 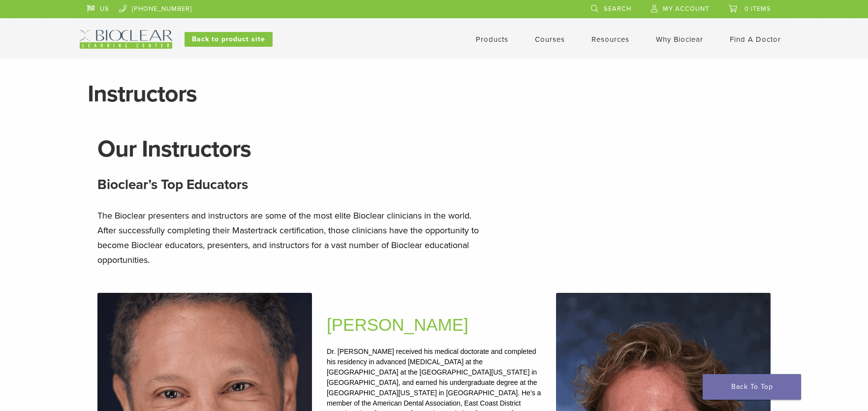 What do you see at coordinates (758, 9) in the screenshot?
I see `span: 0 items` at bounding box center [758, 9].